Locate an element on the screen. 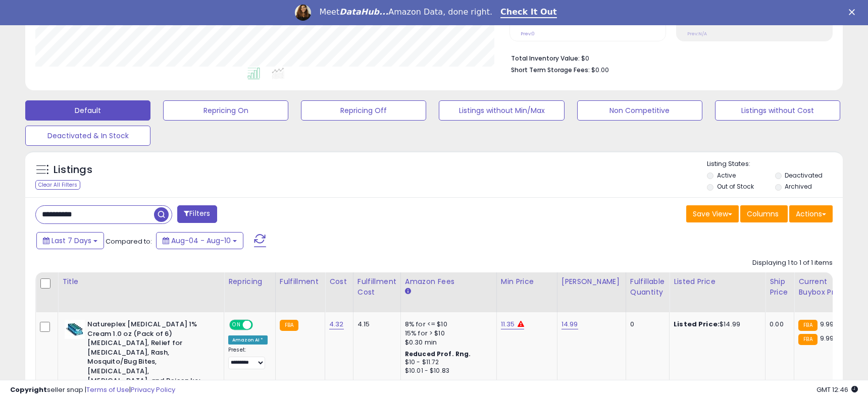 This screenshot has width=868, height=400. label: Archived is located at coordinates (798, 187).